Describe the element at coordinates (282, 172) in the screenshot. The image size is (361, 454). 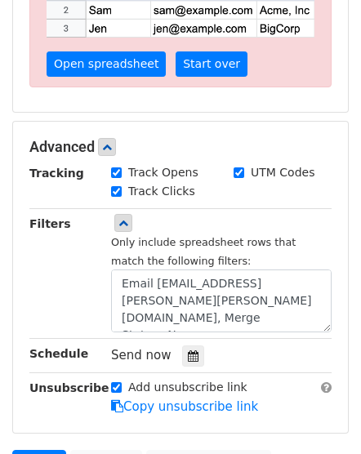
I see `label: UTM Codes` at that location.